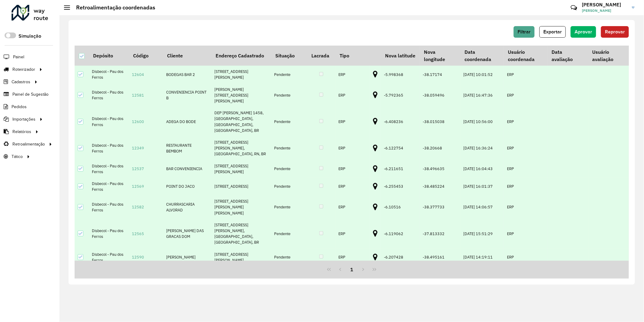 This screenshot has width=644, height=322. Describe the element at coordinates (112, 7) in the screenshot. I see `h2: Retroalimentação coordenadas` at that location.